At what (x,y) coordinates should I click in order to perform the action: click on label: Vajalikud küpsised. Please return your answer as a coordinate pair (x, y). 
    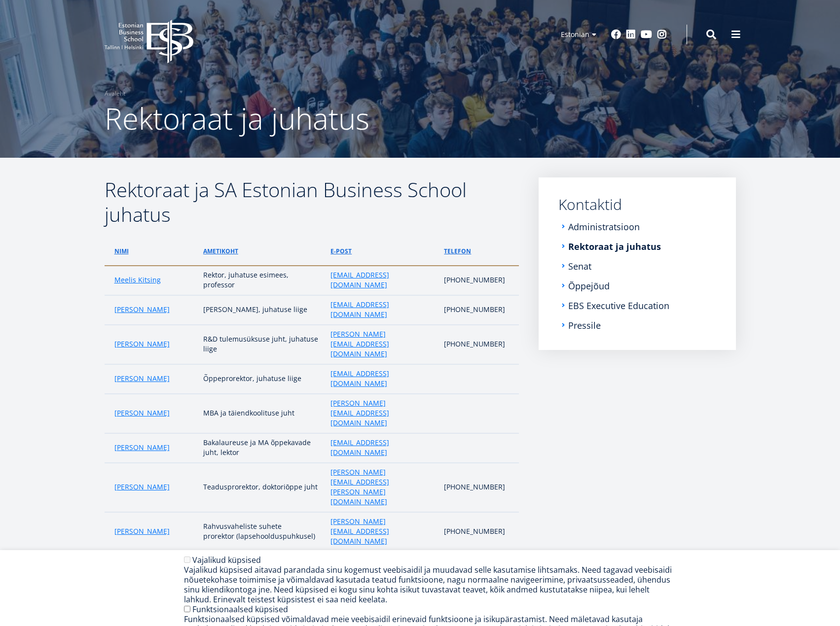
    Looking at the image, I should click on (226, 560).